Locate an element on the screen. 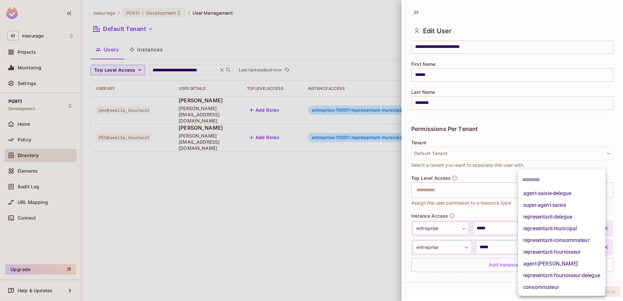 The image size is (623, 301). li: agent-saisie-delegue is located at coordinates (561, 193).